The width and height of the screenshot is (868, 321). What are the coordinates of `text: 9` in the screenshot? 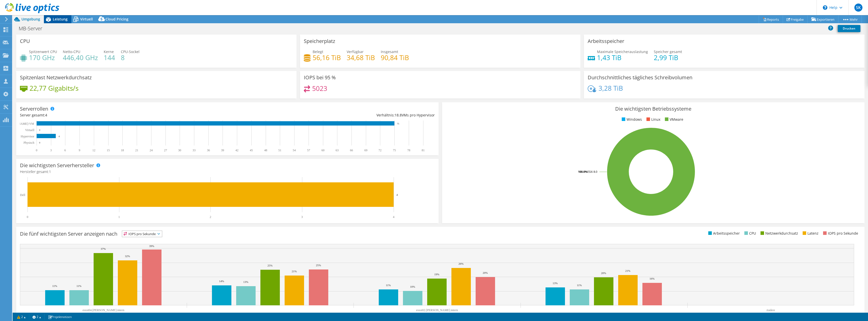 It's located at (79, 150).